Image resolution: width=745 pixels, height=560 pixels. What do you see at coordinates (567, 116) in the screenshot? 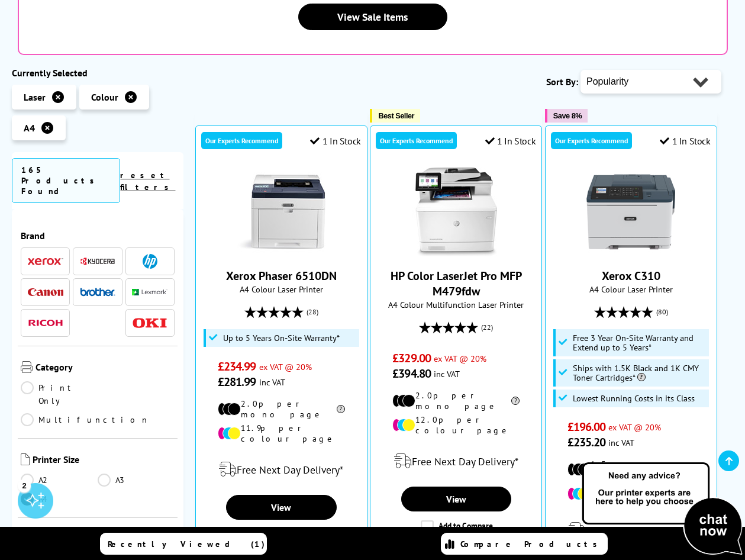
I see `button: Save 8%` at bounding box center [567, 116].